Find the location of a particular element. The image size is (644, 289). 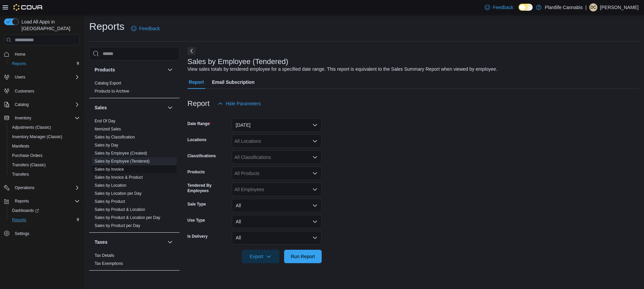

span: Sales by Location is located at coordinates (110, 186).